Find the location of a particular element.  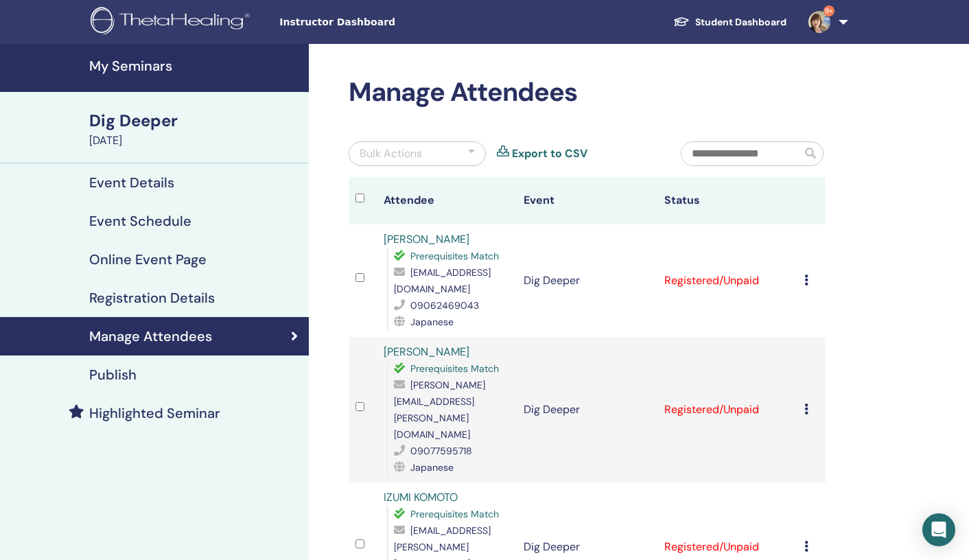

h4: Manage Attendees is located at coordinates (150, 336).